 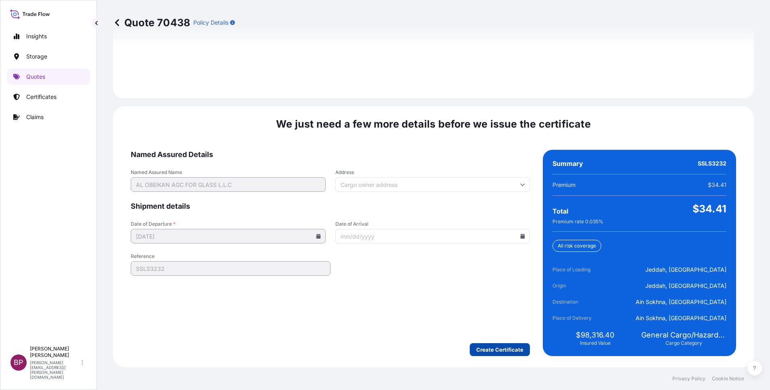 What do you see at coordinates (48, 117) in the screenshot?
I see `a: Claims` at bounding box center [48, 117].